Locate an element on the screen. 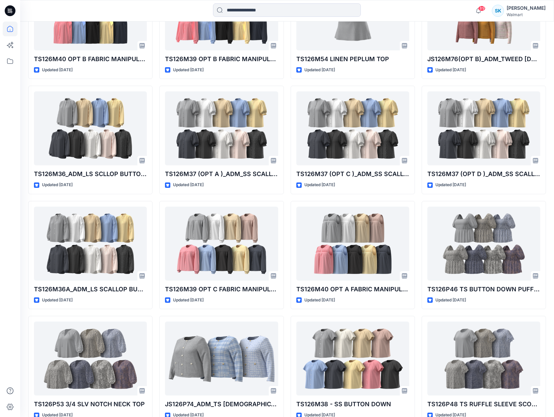 This screenshot has height=417, width=554. a: TS126P48 TS RUFFLE SLEEVE SCOOP TEE is located at coordinates (484, 359).